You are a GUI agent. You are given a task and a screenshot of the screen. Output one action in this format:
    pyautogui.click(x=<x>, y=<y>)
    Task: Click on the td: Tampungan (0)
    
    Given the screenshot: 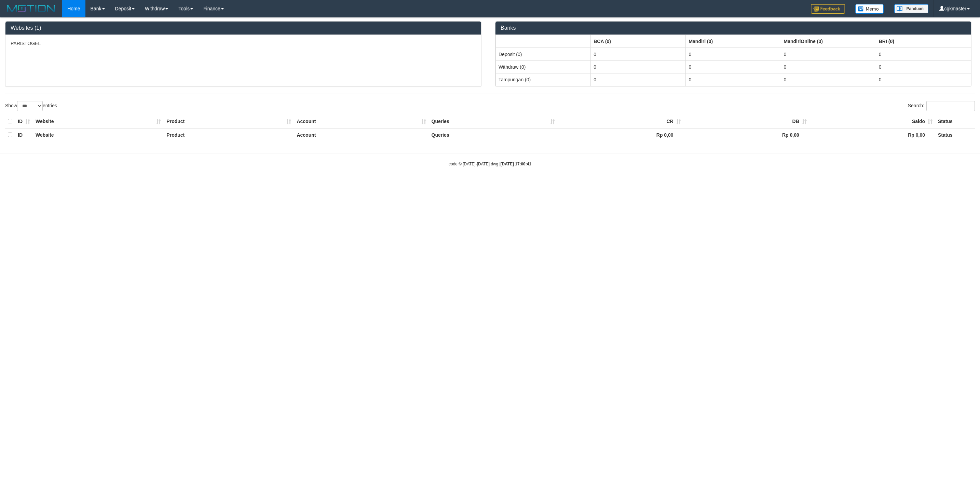 What is the action you would take?
    pyautogui.click(x=544, y=79)
    